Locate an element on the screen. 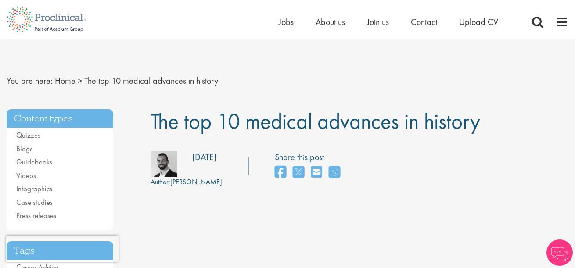 This screenshot has width=575, height=268. span: About us is located at coordinates (330, 22).